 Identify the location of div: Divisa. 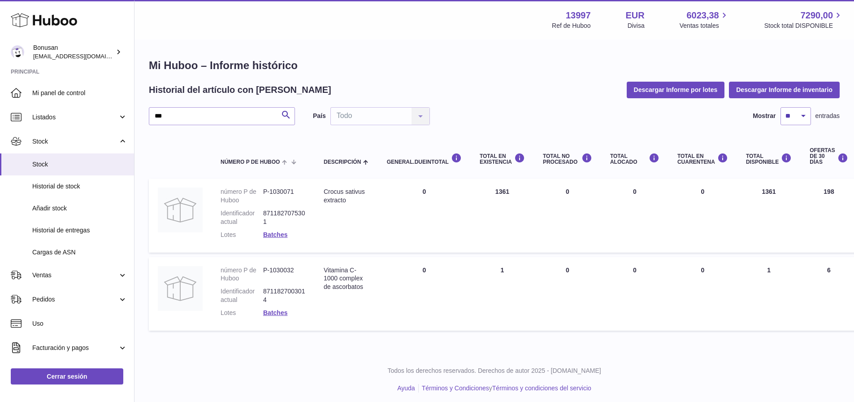
(636, 26).